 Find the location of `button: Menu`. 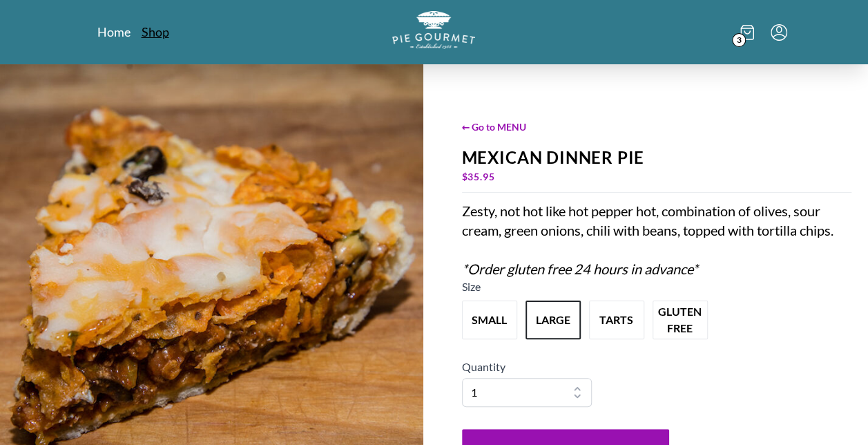

button: Menu is located at coordinates (779, 32).